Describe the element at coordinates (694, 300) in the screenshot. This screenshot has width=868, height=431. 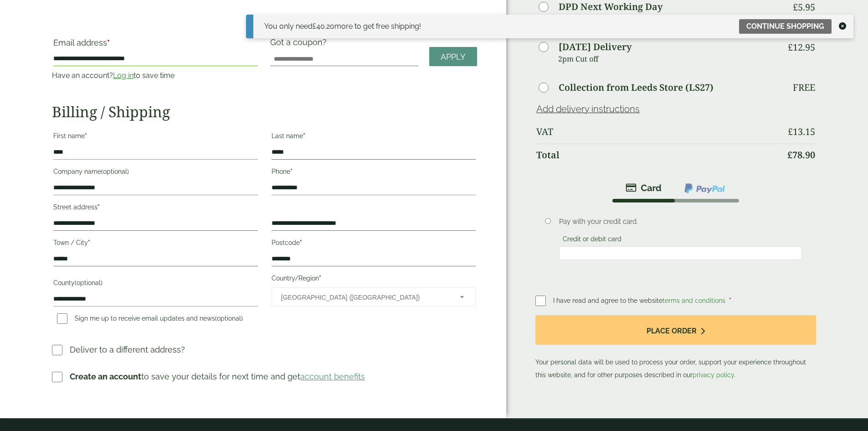
I see `a: terms and conditions` at that location.